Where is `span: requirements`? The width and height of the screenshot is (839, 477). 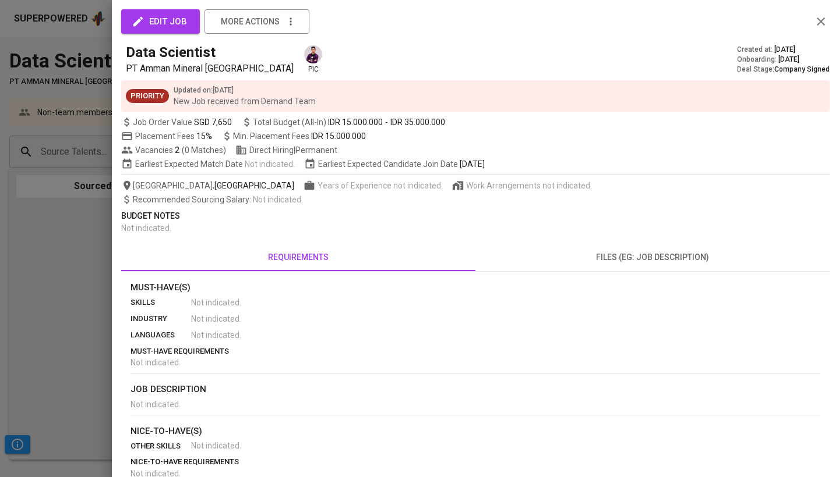 span: requirements is located at coordinates (298, 257).